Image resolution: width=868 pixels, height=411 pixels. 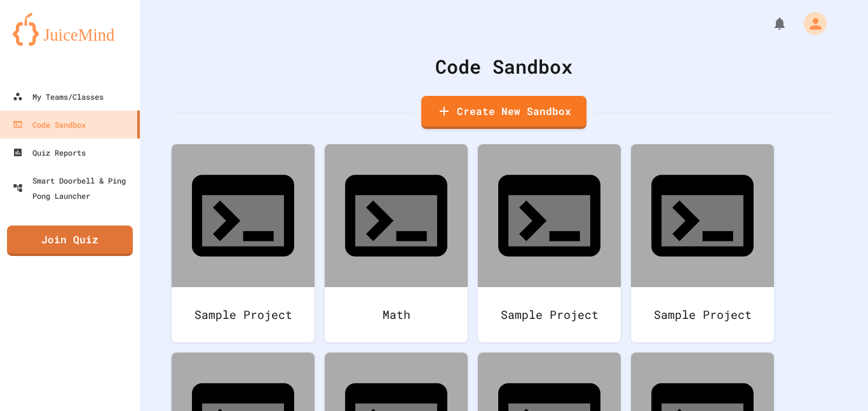 What do you see at coordinates (70, 241) in the screenshot?
I see `a: Join Quiz` at bounding box center [70, 241].